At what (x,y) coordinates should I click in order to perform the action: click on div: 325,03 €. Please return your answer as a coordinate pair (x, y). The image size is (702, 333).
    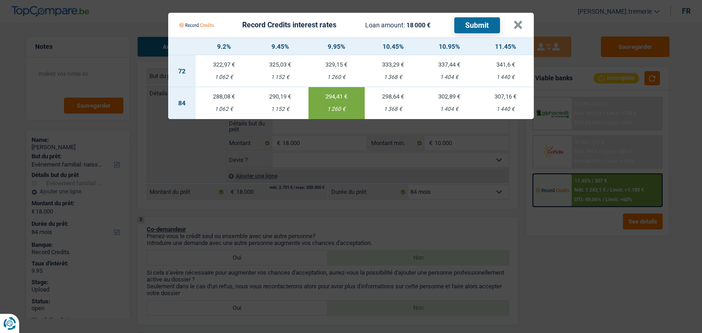
    Looking at the image, I should click on (280, 64).